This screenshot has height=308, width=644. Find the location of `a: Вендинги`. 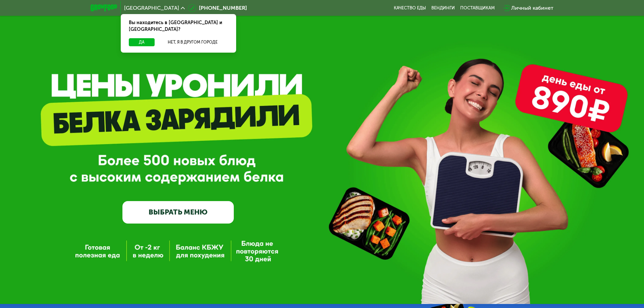

a: Вендинги is located at coordinates (443, 8).